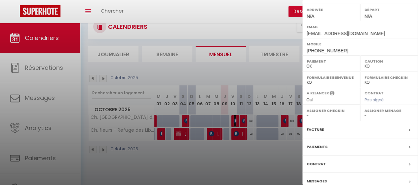  Describe the element at coordinates (360, 44) in the screenshot. I see `label: Mobile` at that location.